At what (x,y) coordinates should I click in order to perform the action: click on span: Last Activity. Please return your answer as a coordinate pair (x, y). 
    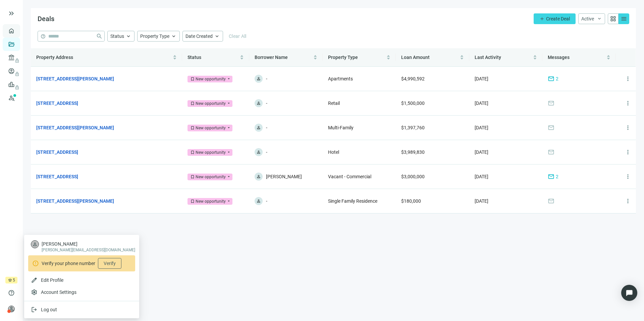
    Looking at the image, I should click on (487, 57).